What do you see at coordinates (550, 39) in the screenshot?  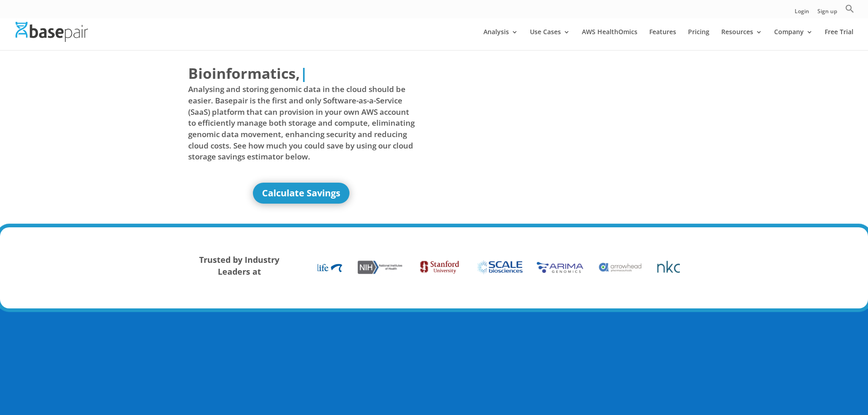 I see `a: Use Cases` at bounding box center [550, 39].